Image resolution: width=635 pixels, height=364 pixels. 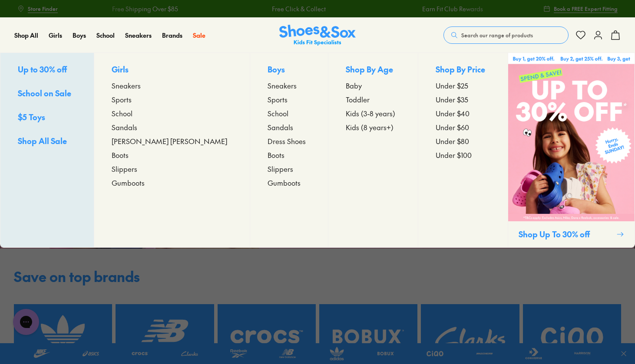 What do you see at coordinates (463, 70) in the screenshot?
I see `p: Shop By Price` at bounding box center [463, 70].